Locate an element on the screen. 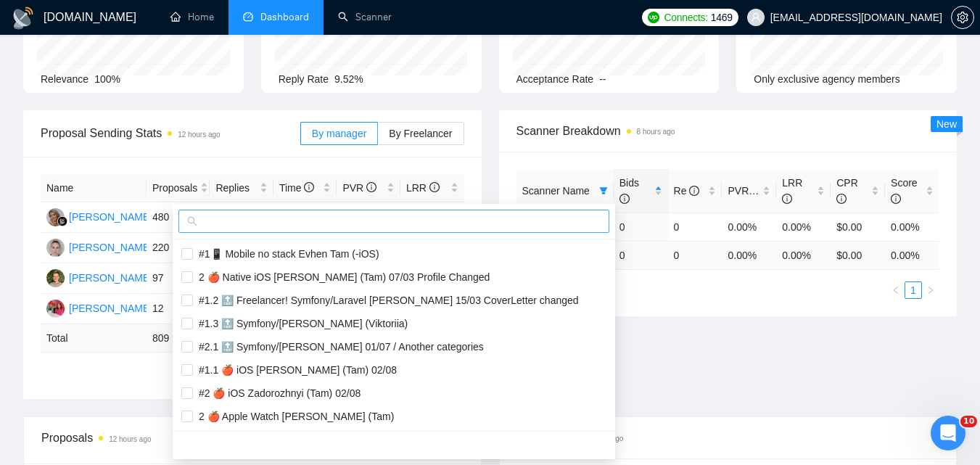  a: 1 is located at coordinates (913, 290).